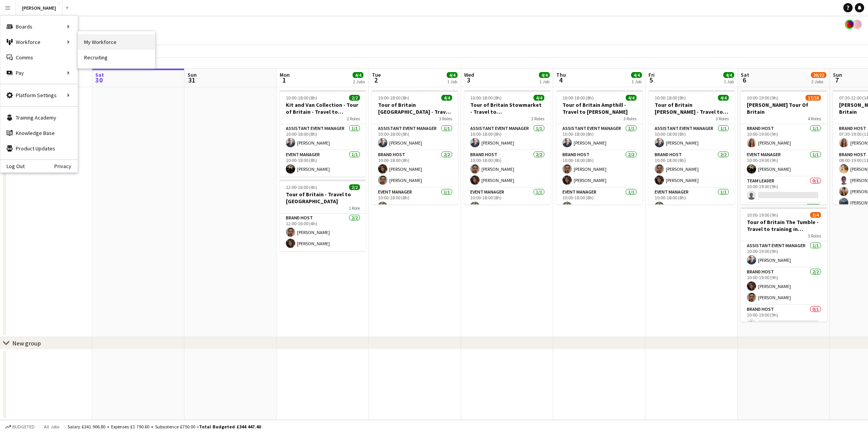 This screenshot has height=433, width=868. Describe the element at coordinates (814, 118) in the screenshot. I see `span: 4 Roles` at that location.